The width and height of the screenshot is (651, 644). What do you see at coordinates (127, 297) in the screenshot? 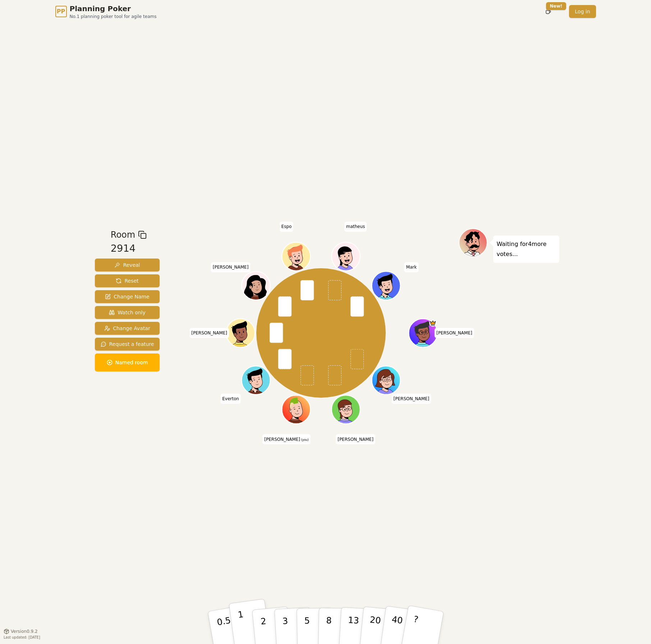
I see `span: Change Name` at bounding box center [127, 297].